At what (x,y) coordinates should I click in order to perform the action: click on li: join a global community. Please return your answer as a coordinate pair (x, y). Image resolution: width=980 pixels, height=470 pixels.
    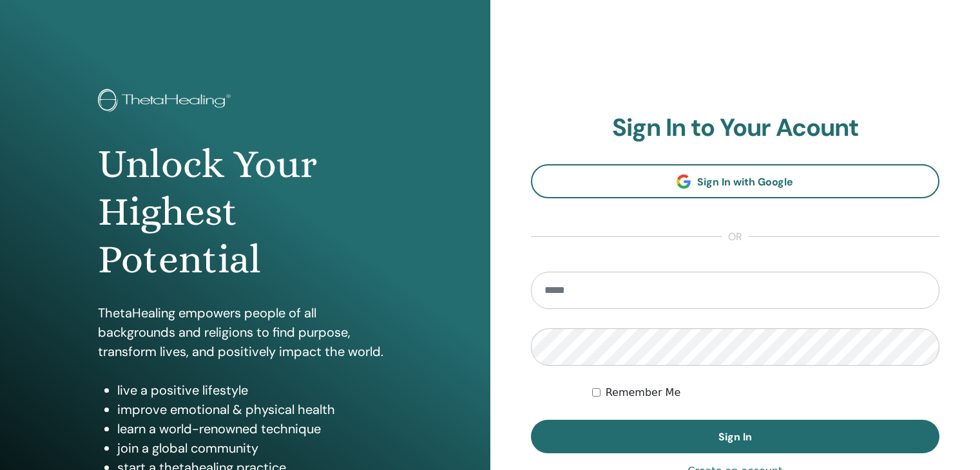
    Looking at the image, I should click on (254, 448).